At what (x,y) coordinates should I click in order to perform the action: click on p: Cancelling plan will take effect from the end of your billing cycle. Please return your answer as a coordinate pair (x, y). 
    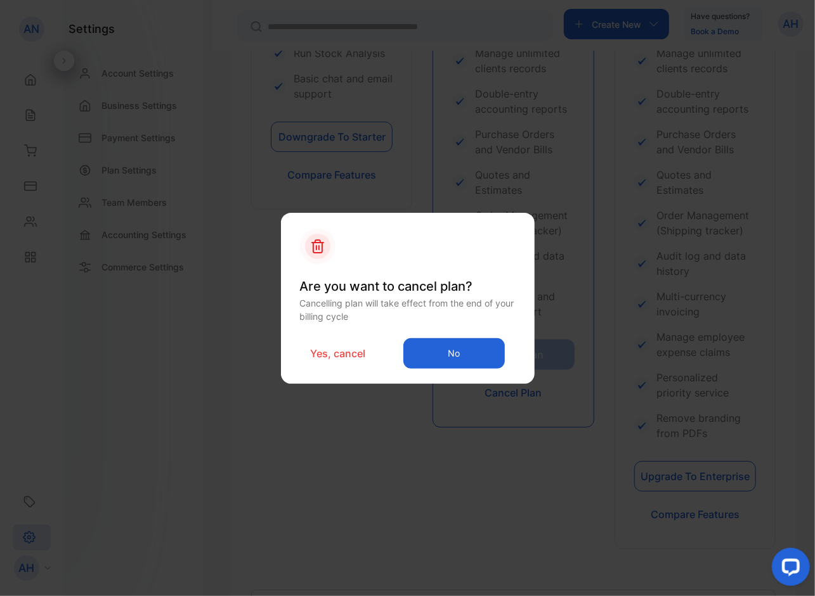
    Looking at the image, I should click on (408, 310).